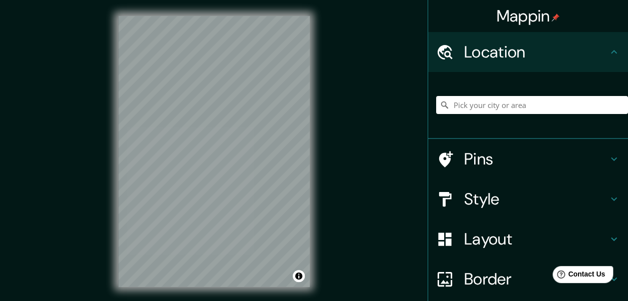 Image resolution: width=628 pixels, height=301 pixels. Describe the element at coordinates (299, 276) in the screenshot. I see `button: Toggle attribution` at that location.